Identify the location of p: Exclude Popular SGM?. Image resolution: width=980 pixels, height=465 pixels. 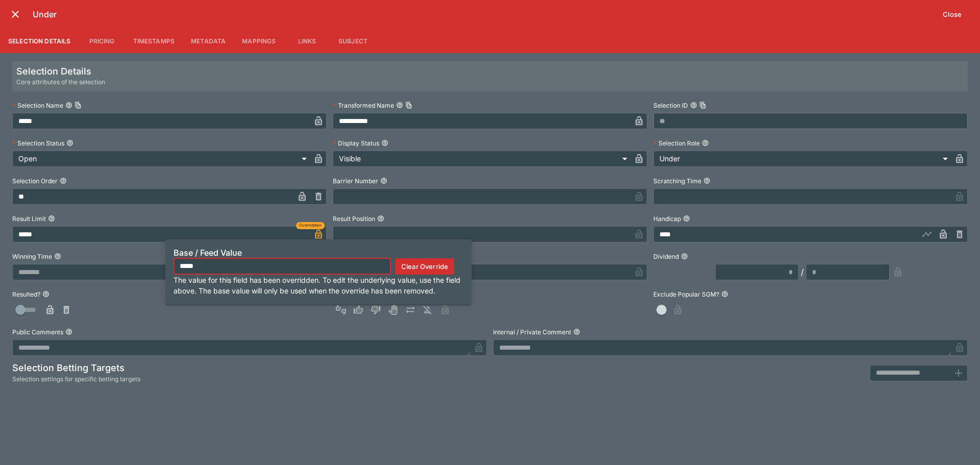
(686, 294).